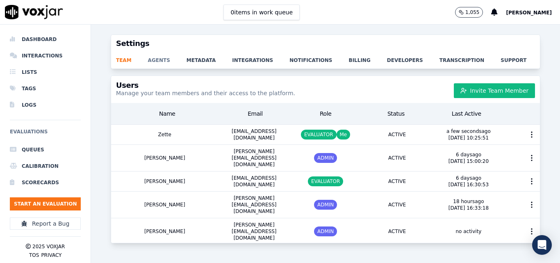 The image size is (560, 263). Describe the element at coordinates (367, 58) in the screenshot. I see `a: billing` at that location.